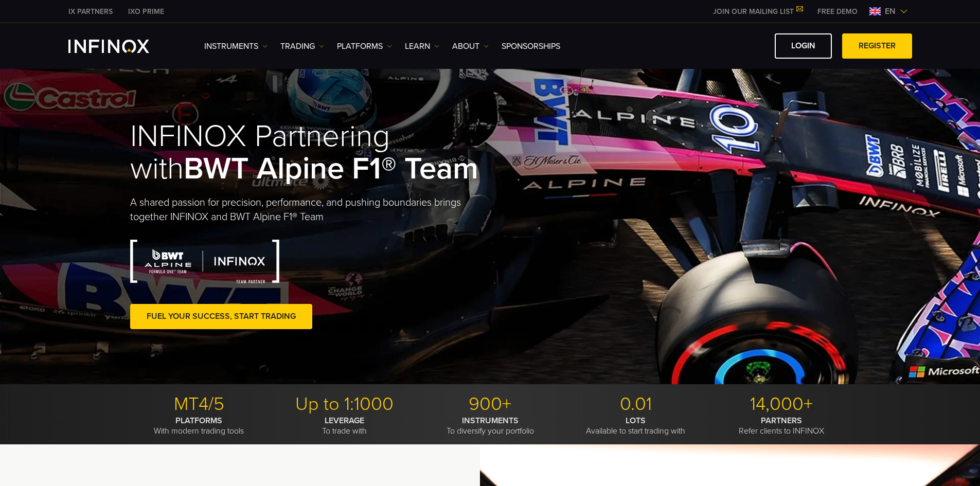  I want to click on a: LOGIN, so click(803, 46).